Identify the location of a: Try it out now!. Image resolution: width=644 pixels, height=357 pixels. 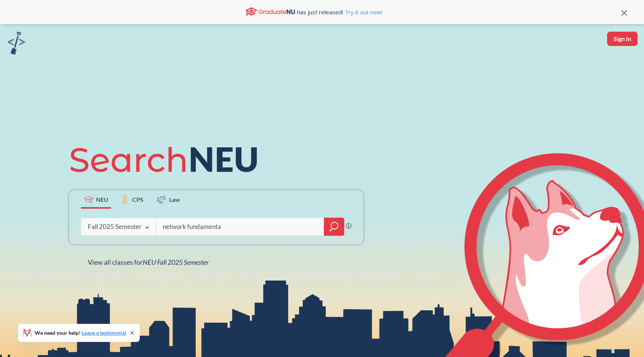
(363, 12).